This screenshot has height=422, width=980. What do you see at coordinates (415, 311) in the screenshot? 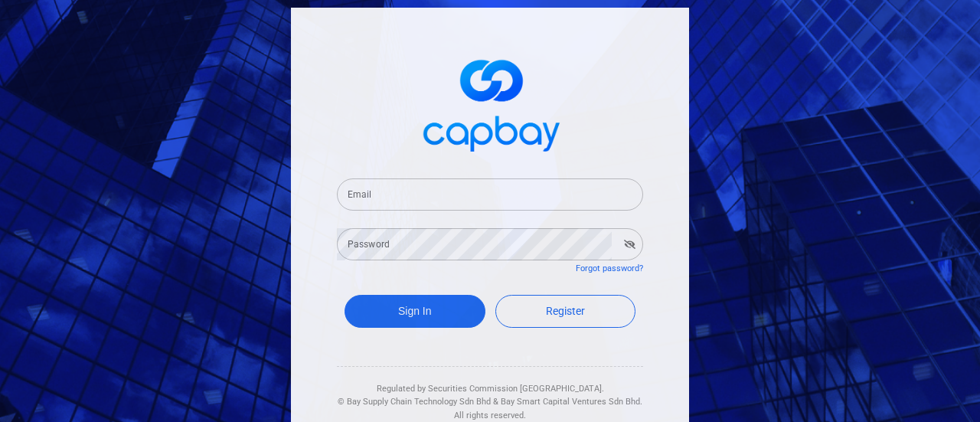
I see `button: Sign In` at bounding box center [415, 311].